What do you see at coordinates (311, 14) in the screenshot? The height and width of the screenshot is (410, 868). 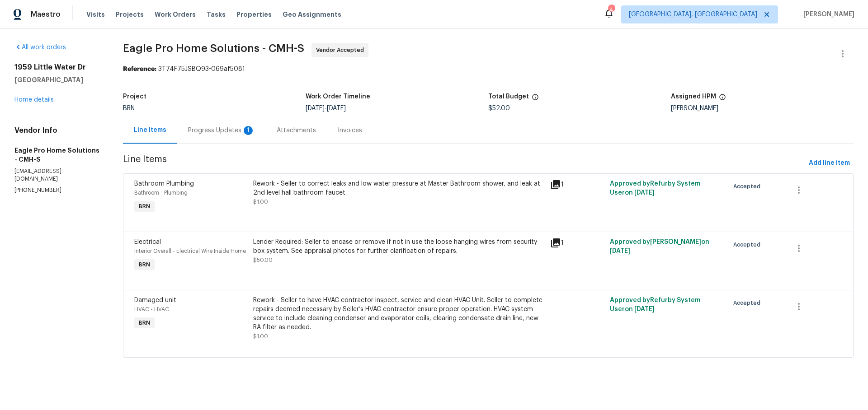 I see `span: Geo Assignments` at bounding box center [311, 14].